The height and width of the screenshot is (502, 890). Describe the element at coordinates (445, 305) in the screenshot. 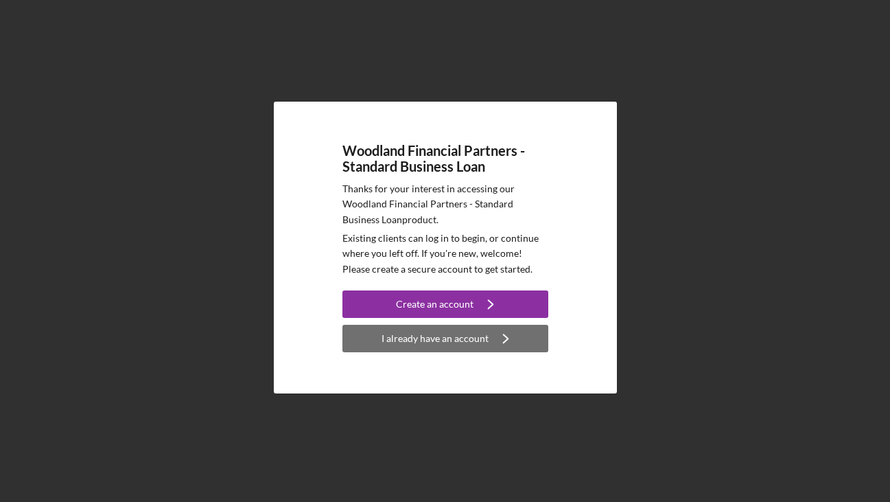

I see `a: Create an account` at that location.